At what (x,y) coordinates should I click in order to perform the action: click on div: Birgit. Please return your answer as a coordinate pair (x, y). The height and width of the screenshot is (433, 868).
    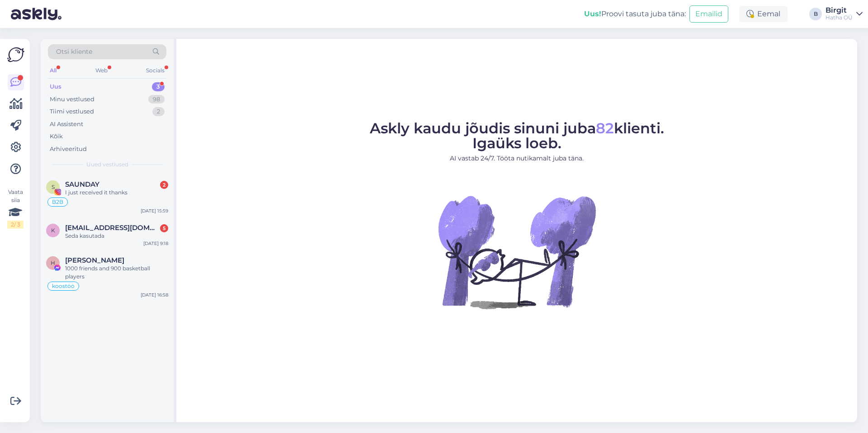
    Looking at the image, I should click on (839, 10).